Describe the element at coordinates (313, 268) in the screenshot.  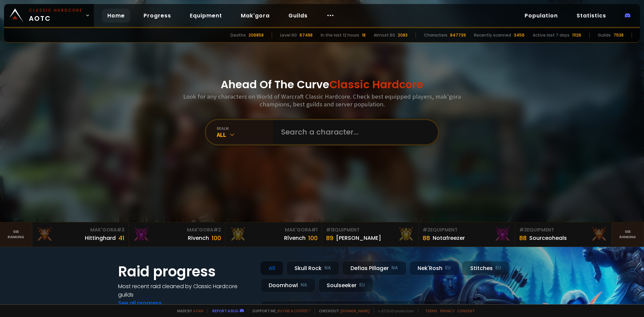
I see `div: Skull Rock` at that location.